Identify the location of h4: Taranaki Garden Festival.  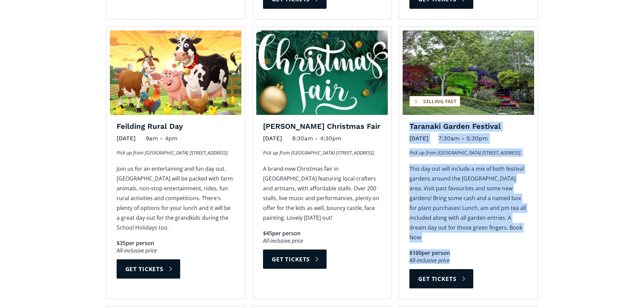
(468, 126).